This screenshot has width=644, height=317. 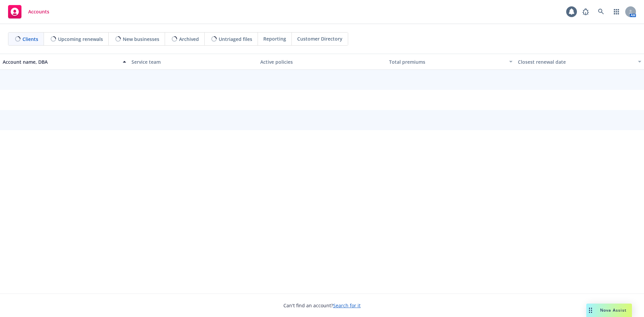 What do you see at coordinates (451, 62) in the screenshot?
I see `button: Total premiums` at bounding box center [451, 62].